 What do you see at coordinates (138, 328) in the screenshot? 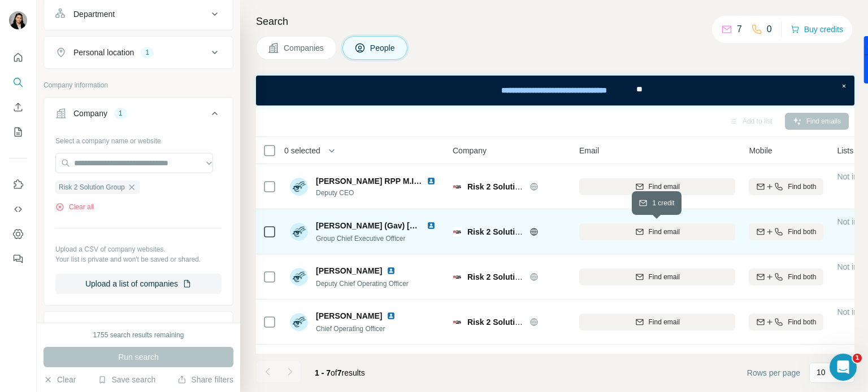
I see `button: Industry` at bounding box center [138, 328].